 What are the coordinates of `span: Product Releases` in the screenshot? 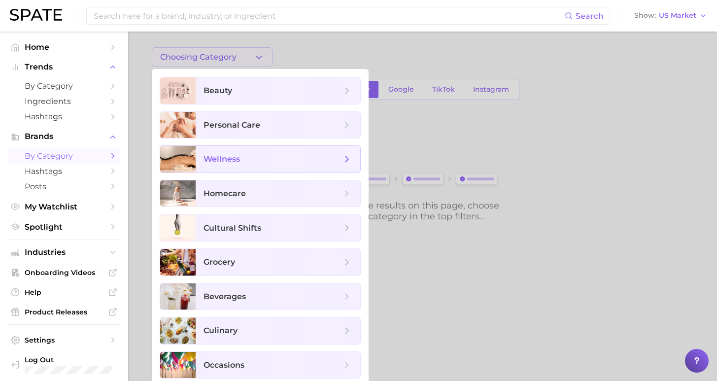 It's located at (64, 312).